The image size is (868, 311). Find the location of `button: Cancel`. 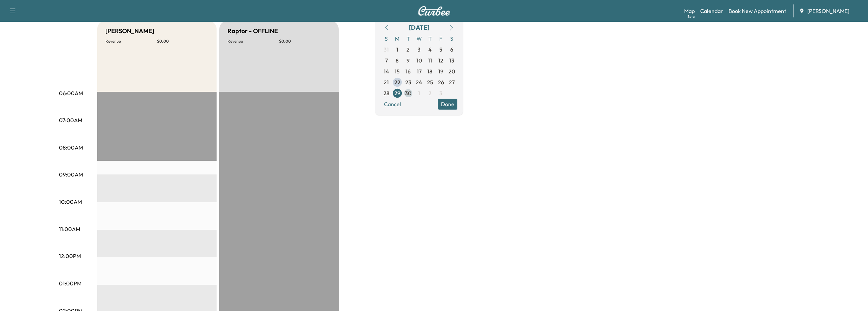

button: Cancel is located at coordinates (393, 104).